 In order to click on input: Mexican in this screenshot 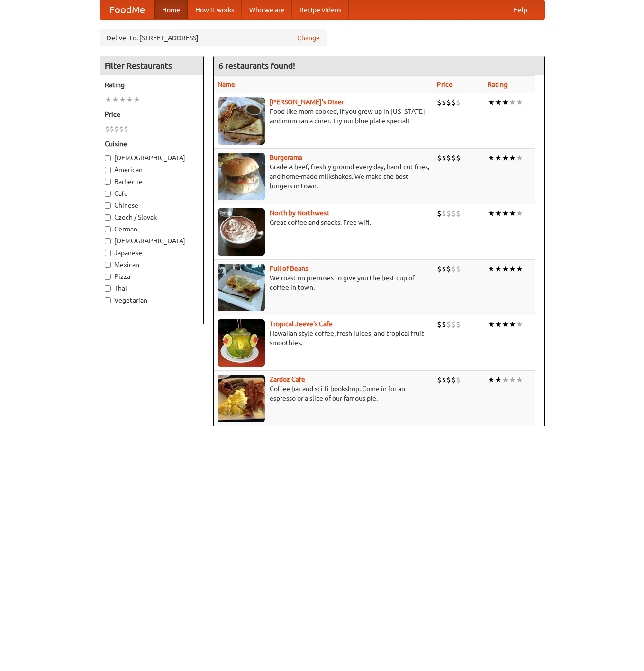, I will do `click(108, 265)`.